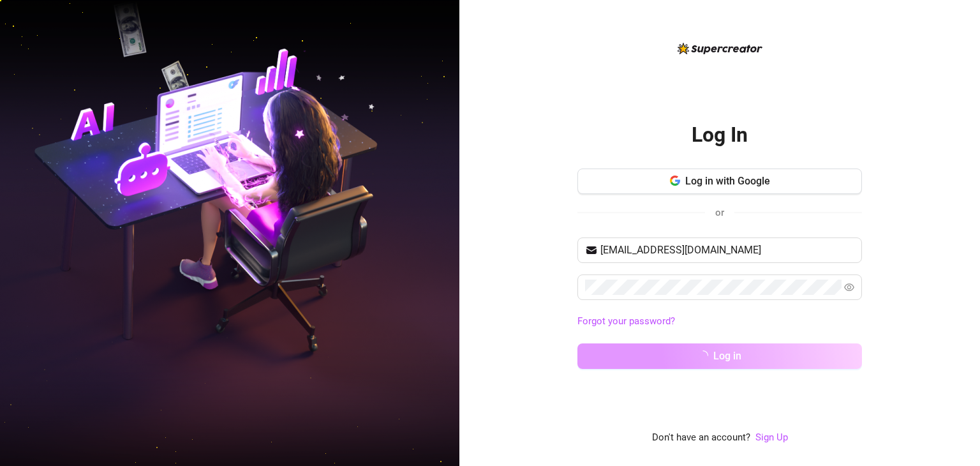 The image size is (980, 466). Describe the element at coordinates (727, 250) in the screenshot. I see `input: Your email` at that location.